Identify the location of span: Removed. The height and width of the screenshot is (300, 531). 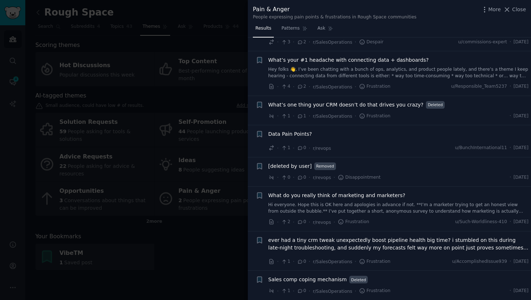
(325, 166).